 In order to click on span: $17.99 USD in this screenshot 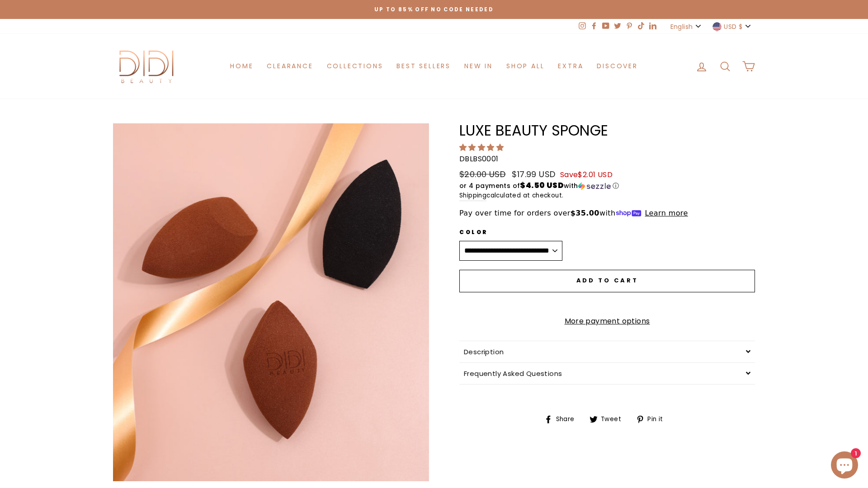, I will do `click(533, 174)`.